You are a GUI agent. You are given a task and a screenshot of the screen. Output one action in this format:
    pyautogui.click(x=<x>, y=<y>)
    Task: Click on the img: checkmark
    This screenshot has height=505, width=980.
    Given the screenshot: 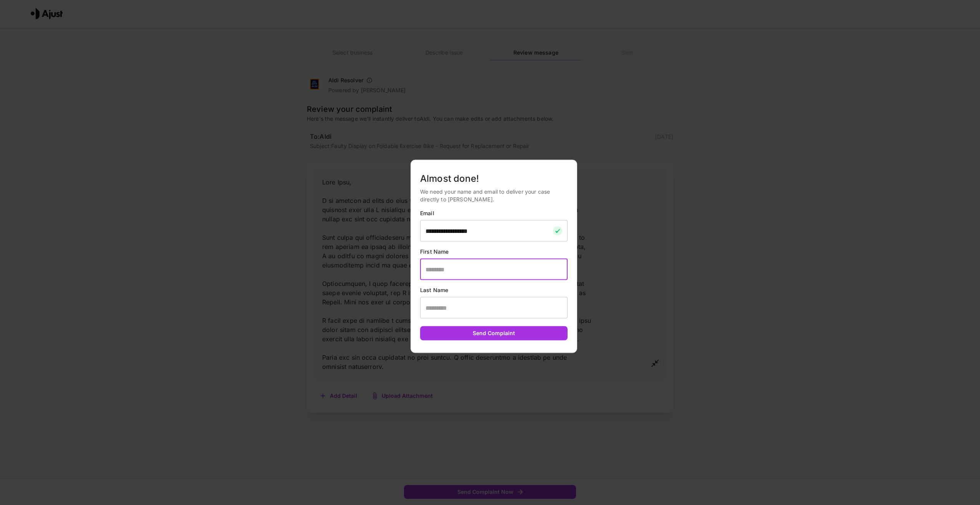 What is the action you would take?
    pyautogui.click(x=558, y=230)
    